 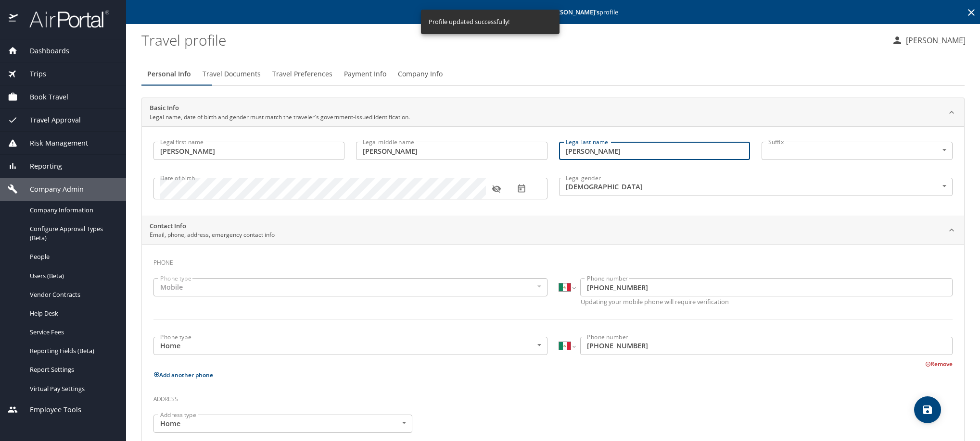 What do you see at coordinates (72, 295) in the screenshot?
I see `span: Vendor Contracts` at bounding box center [72, 295].